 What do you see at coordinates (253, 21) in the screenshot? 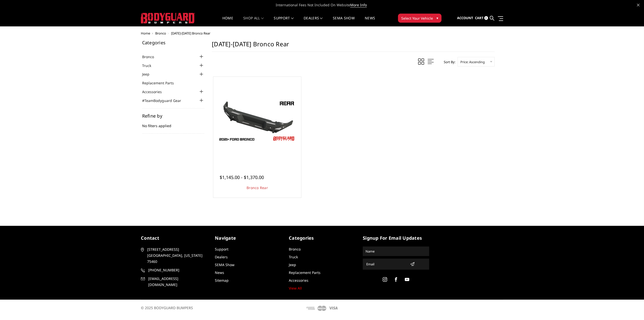
I see `a: shop all` at bounding box center [253, 21].